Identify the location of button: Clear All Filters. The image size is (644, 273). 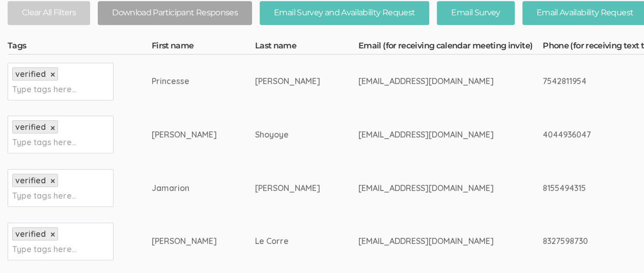
(49, 13).